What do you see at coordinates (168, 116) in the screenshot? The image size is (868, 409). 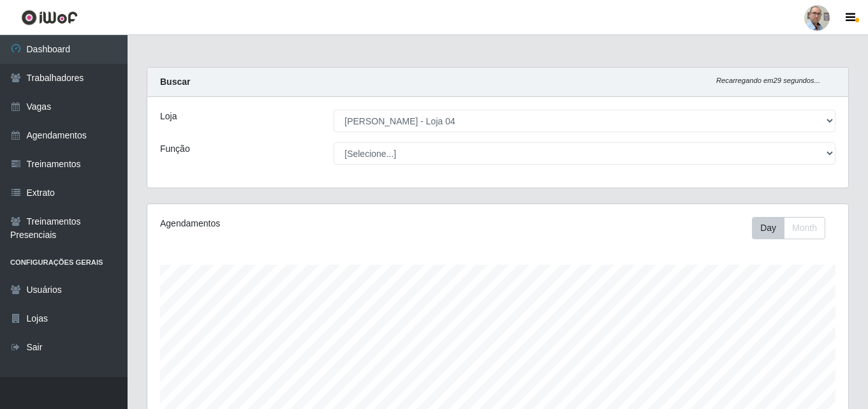 I see `label: Loja` at bounding box center [168, 116].